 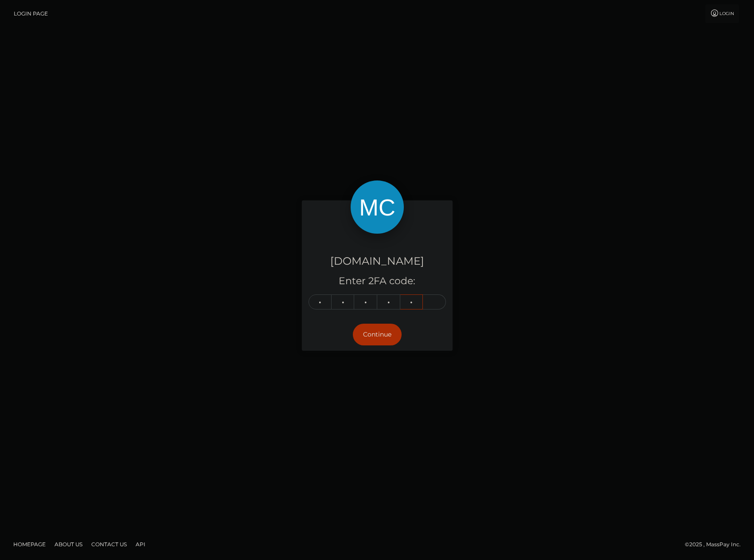 What do you see at coordinates (377, 281) in the screenshot?
I see `h5: Enter 2FA code:` at bounding box center [377, 281].